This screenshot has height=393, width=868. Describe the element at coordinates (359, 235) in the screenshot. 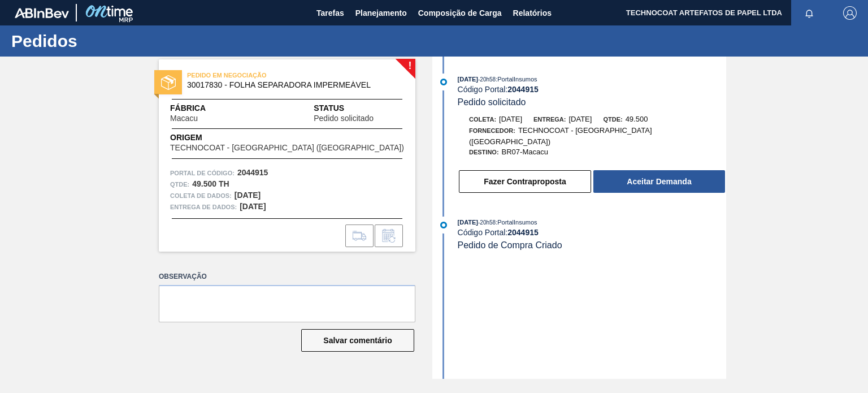

I see `div: Ir para Composição de Carga` at that location.